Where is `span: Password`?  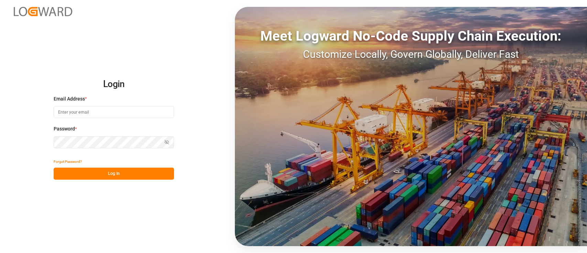
span: Password is located at coordinates (64, 129).